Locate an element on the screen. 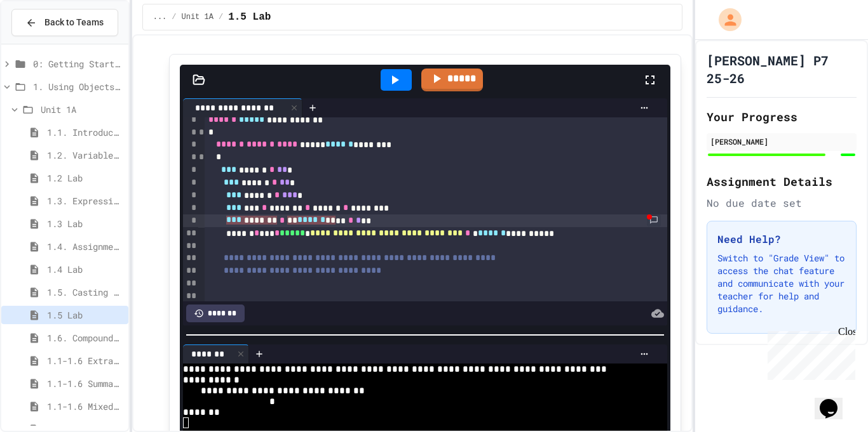 The image size is (868, 432). button: Back to Teams is located at coordinates (65, 22).